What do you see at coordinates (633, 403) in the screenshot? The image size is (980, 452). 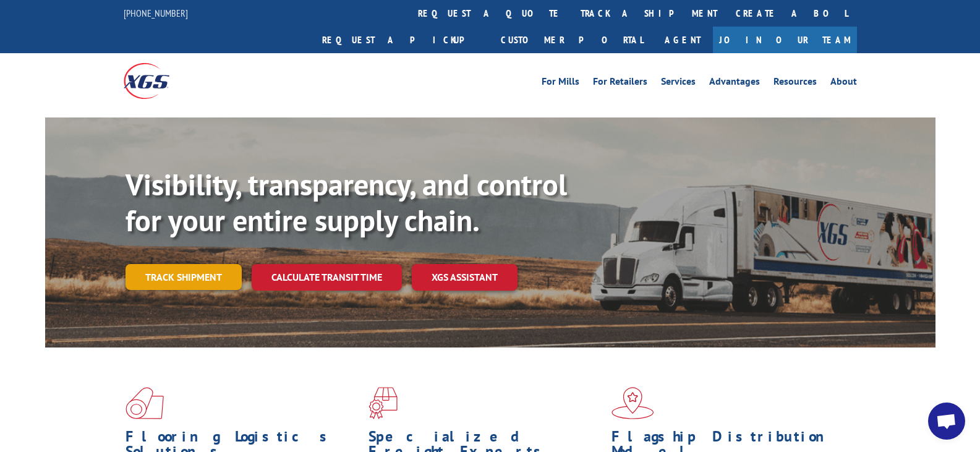 I see `img: xgs-icon-flagship-distribution-model-red` at bounding box center [633, 403].